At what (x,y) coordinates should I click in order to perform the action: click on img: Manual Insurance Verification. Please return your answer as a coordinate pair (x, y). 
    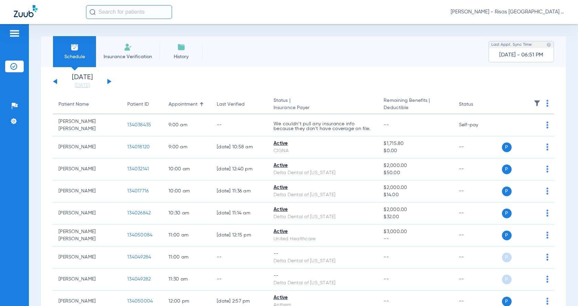
    Looking at the image, I should click on (128, 47).